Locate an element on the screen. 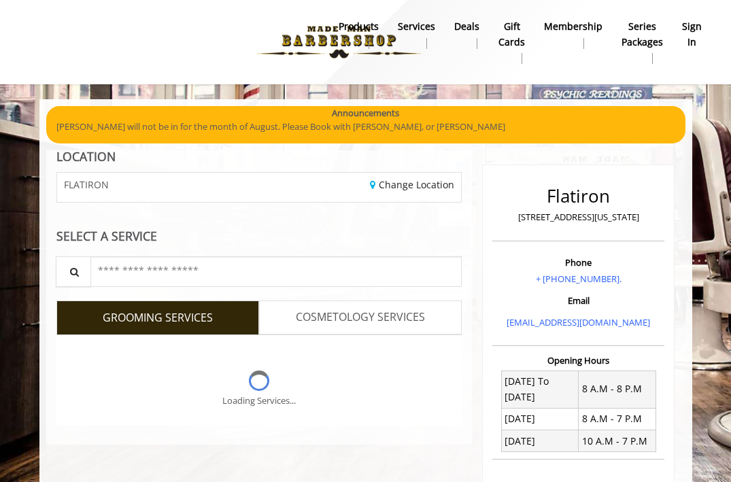 This screenshot has height=482, width=731. span: GROOMING SERVICES is located at coordinates (158, 318).